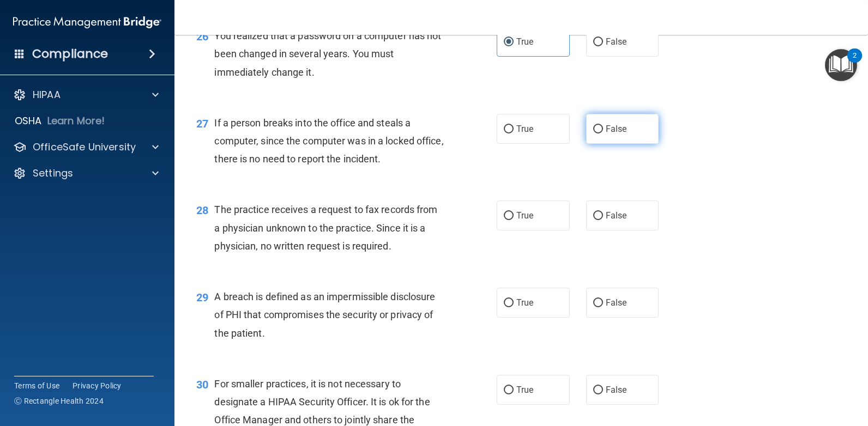  Describe the element at coordinates (37, 385) in the screenshot. I see `a: Terms of Use` at that location.